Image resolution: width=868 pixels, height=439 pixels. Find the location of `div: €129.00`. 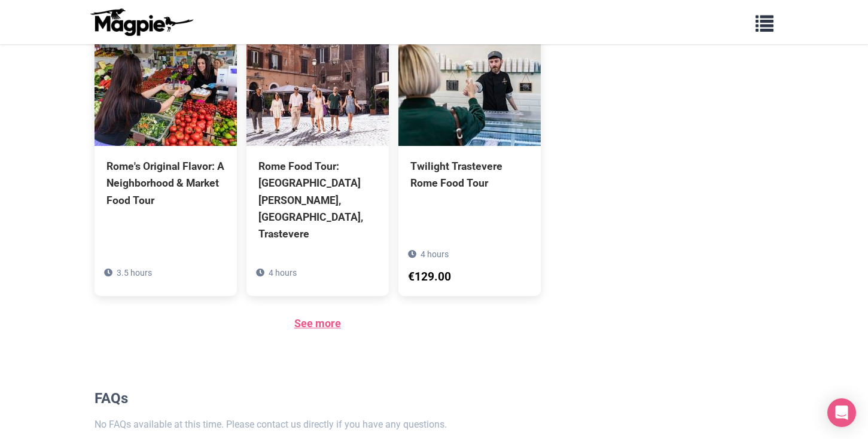

div: €129.00 is located at coordinates (430, 277).